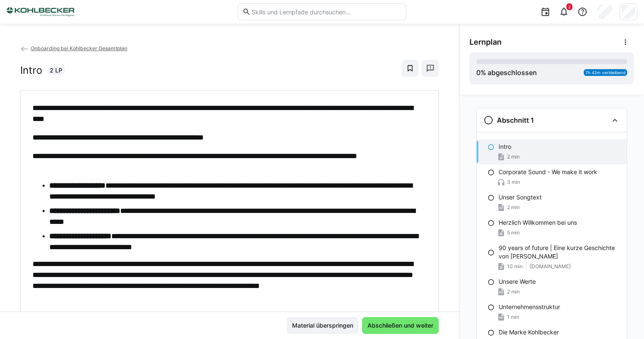 The height and width of the screenshot is (339, 644). Describe the element at coordinates (74, 48) in the screenshot. I see `a: Onboarding bei Kohlbecker Gesamtplan` at that location.